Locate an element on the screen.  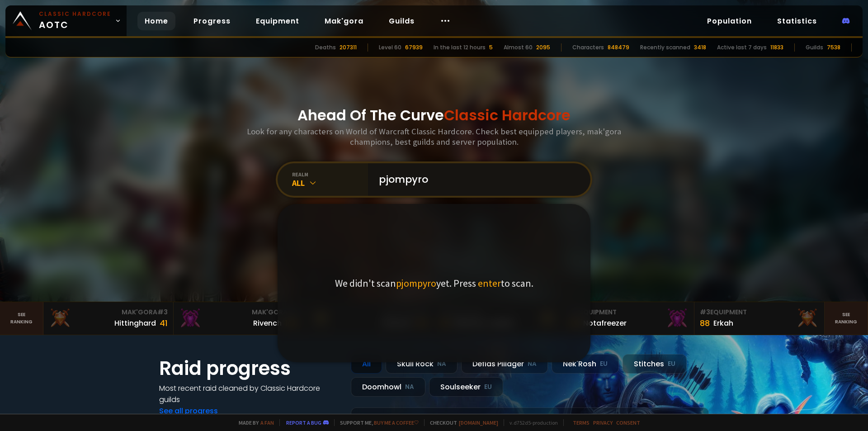
div: Hittinghard is located at coordinates (135, 323).